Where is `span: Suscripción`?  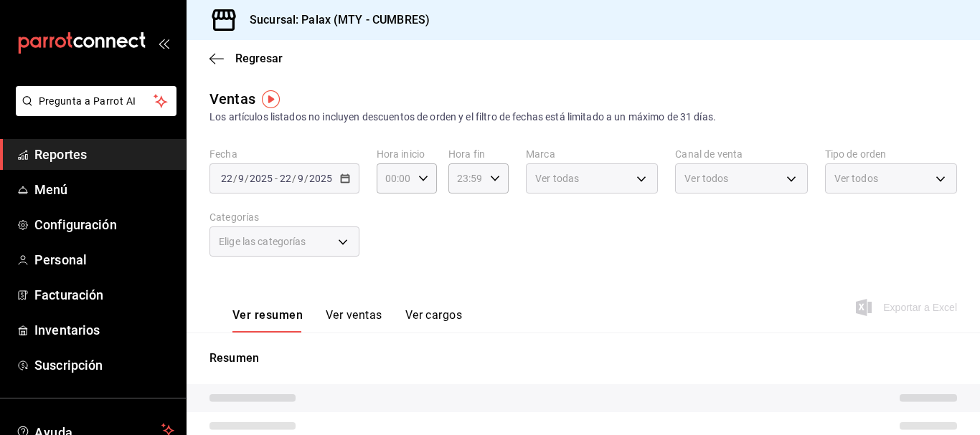 span: Suscripción is located at coordinates (104, 365).